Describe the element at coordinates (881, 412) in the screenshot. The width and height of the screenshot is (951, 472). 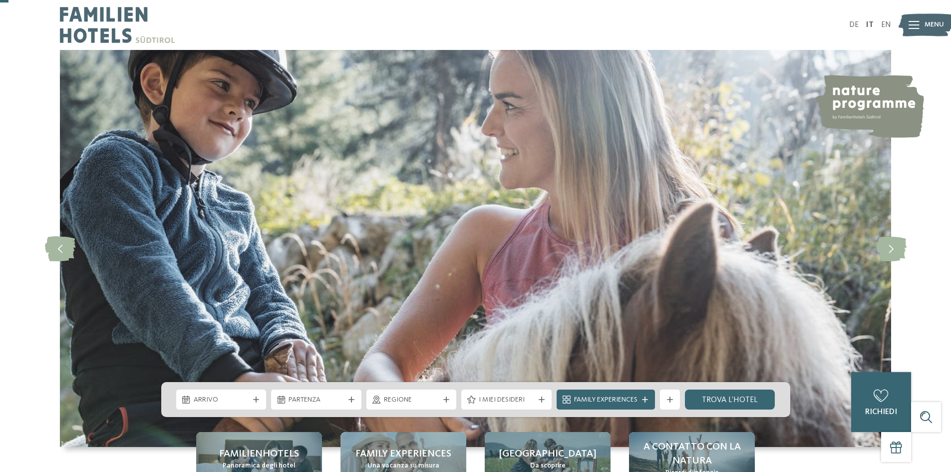
I see `span: richiedi` at that location.